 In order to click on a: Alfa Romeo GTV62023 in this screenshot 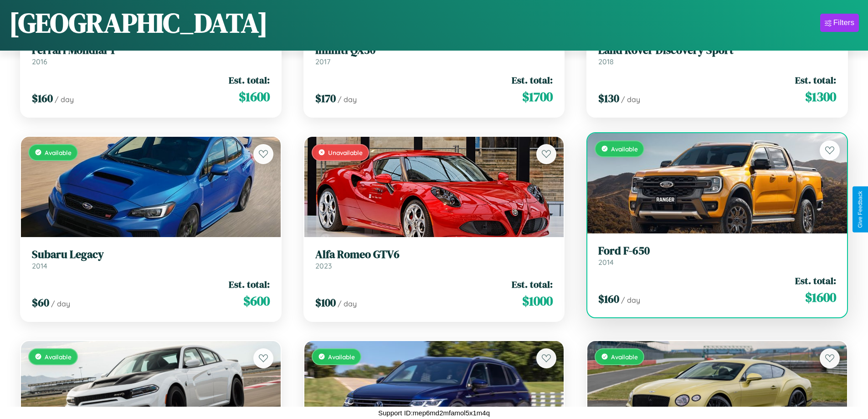, I will do `click(434, 259)`.